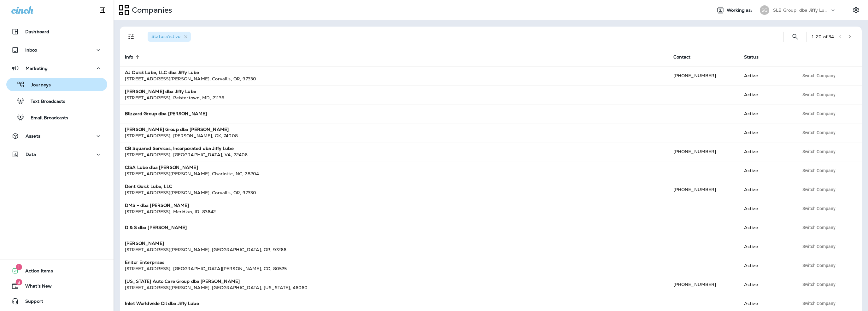 This screenshot has height=311, width=868. Describe the element at coordinates (796, 36) in the screenshot. I see `button: Search Companies` at that location.